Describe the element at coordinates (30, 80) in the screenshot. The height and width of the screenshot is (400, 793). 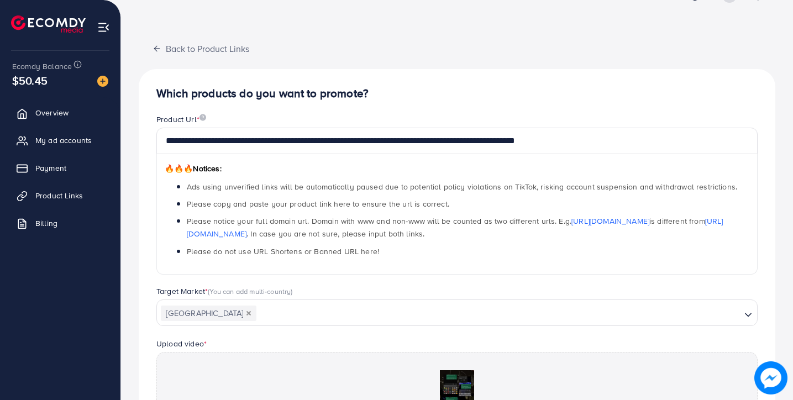
I see `span: $50.45` at that location.